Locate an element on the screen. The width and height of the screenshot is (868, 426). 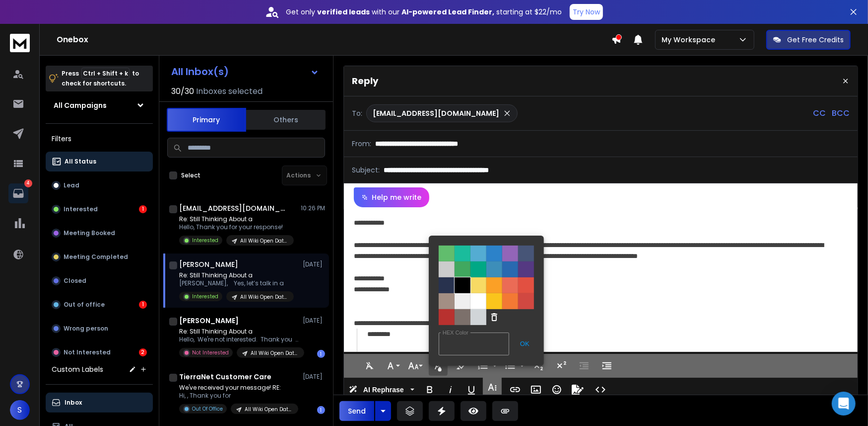
button: Font Size is located at coordinates (415, 365).